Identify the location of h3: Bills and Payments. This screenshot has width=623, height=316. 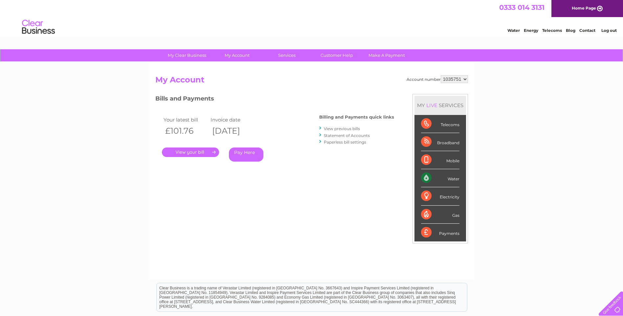
(275, 100).